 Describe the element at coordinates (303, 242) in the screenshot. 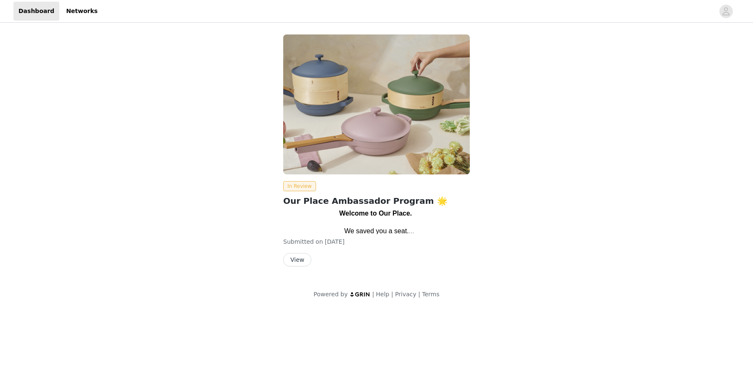

I see `span: Submitted on` at that location.